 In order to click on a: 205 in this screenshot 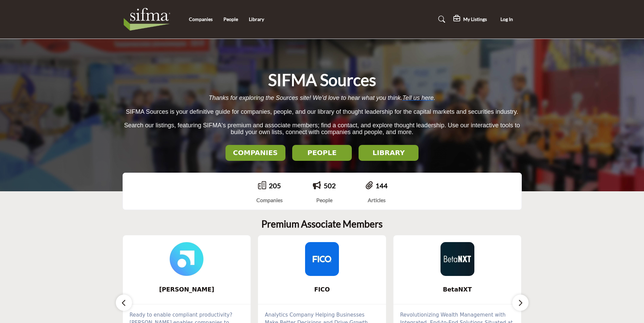, I will do `click(275, 185)`.